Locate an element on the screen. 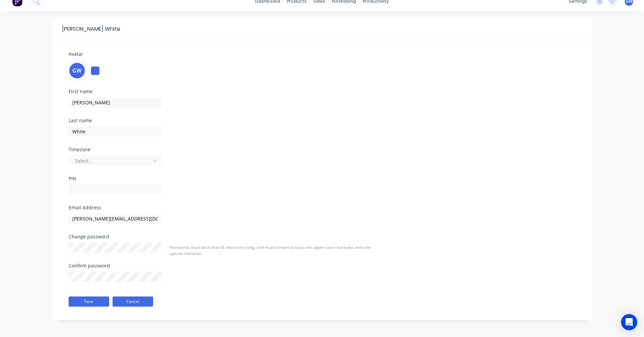 Image resolution: width=644 pixels, height=337 pixels. span: Avatar is located at coordinates (76, 54).